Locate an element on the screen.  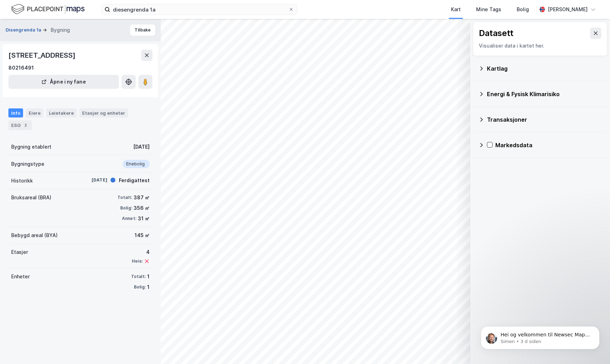
div: 4 is located at coordinates (140, 252).